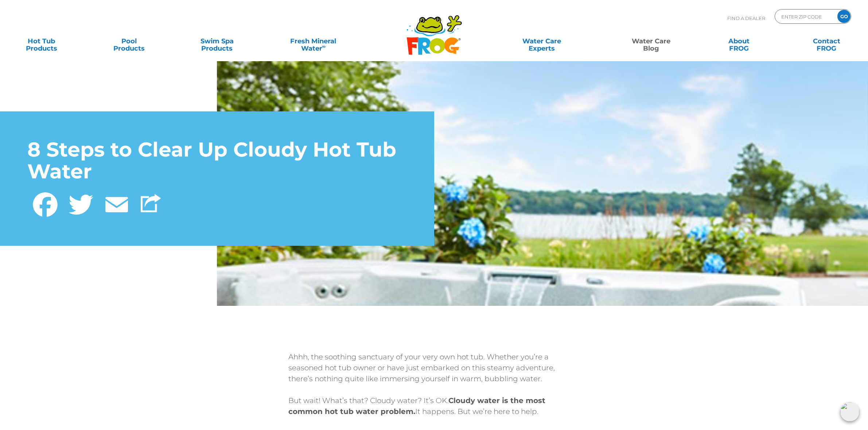  I want to click on img: Share, so click(151, 203).